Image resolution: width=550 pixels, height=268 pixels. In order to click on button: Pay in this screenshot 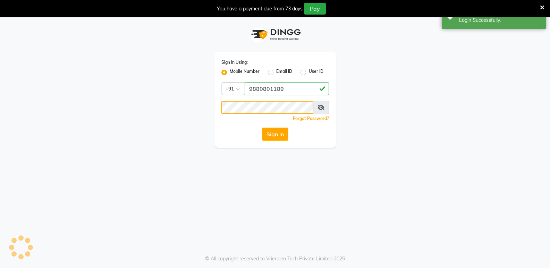, I will do `click(315, 9)`.